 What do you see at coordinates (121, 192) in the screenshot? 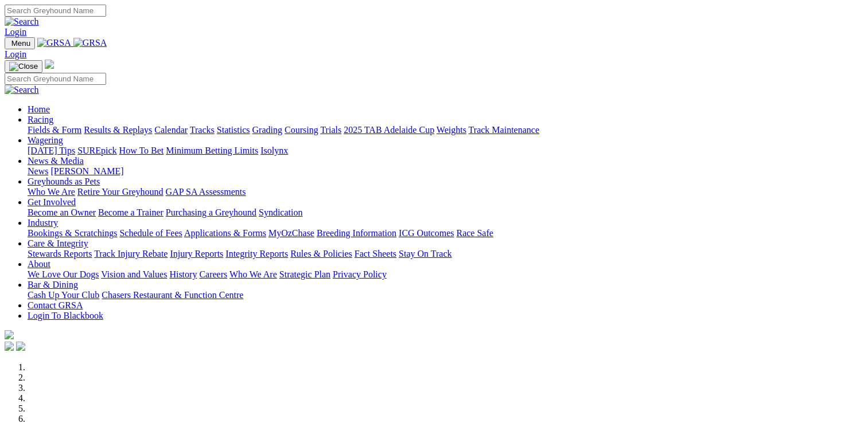
I see `a: Retire Your Greyhound` at bounding box center [121, 192].